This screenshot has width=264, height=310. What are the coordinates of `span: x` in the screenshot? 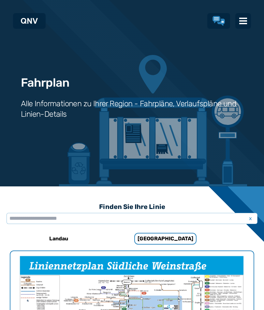 It's located at (251, 218).